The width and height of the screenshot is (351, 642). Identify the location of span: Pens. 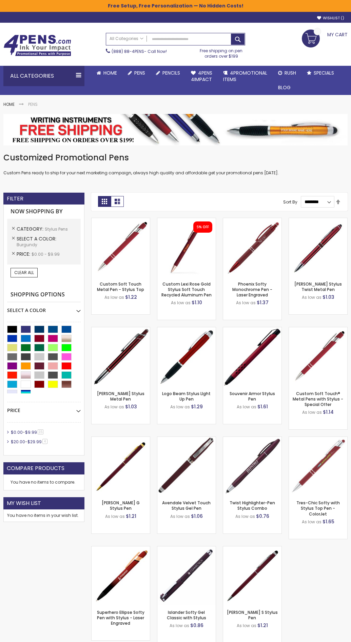
(140, 73).